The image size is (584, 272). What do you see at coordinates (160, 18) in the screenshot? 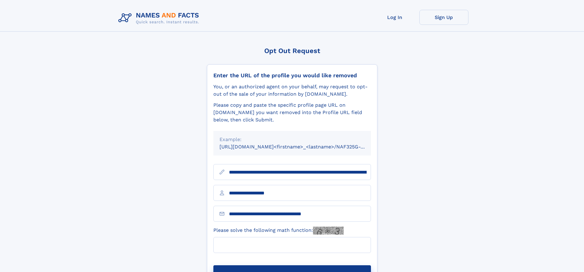
I see `img: Logo Names and Facts` at bounding box center [160, 18].